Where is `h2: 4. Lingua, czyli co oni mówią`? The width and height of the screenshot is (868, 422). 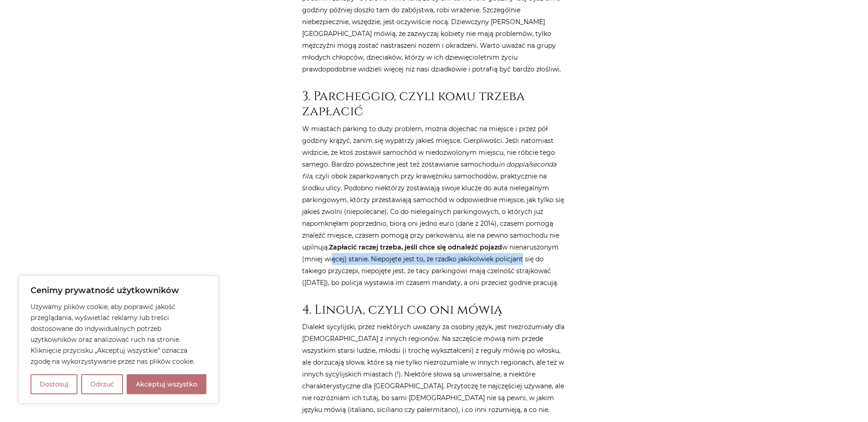 h2: 4. Lingua, czyli co oni mówią is located at coordinates (434, 310).